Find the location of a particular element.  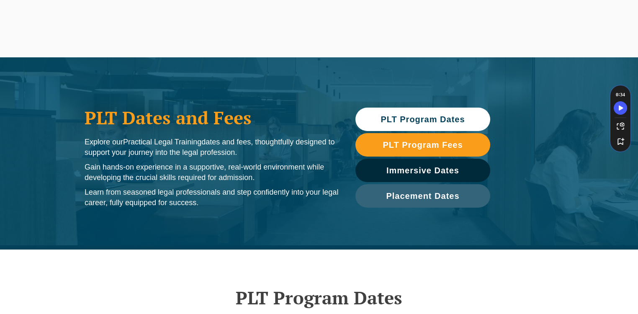

a: Placement Dates is located at coordinates (423, 196).